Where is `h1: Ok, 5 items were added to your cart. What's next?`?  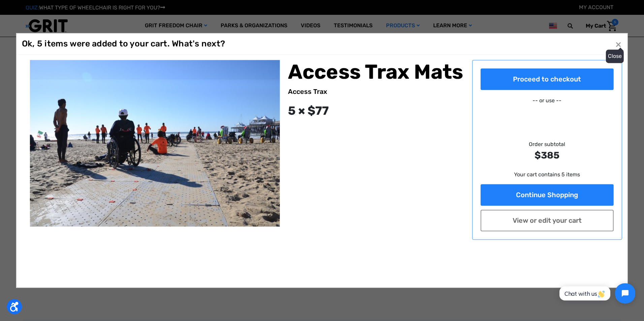
h1: Ok, 5 items were added to your cart. What's next? is located at coordinates (123, 44).